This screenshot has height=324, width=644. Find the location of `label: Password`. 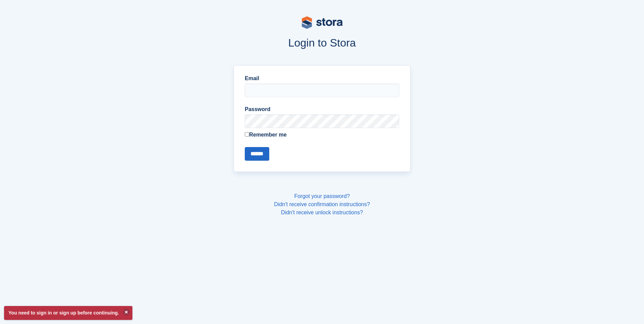

label: Password is located at coordinates (322, 109).